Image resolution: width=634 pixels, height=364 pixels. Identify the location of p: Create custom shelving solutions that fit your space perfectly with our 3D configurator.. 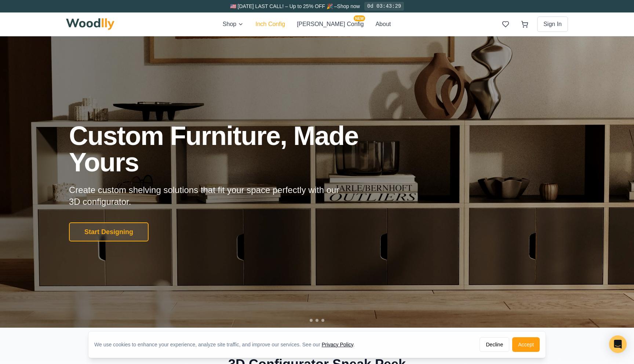
(210, 196).